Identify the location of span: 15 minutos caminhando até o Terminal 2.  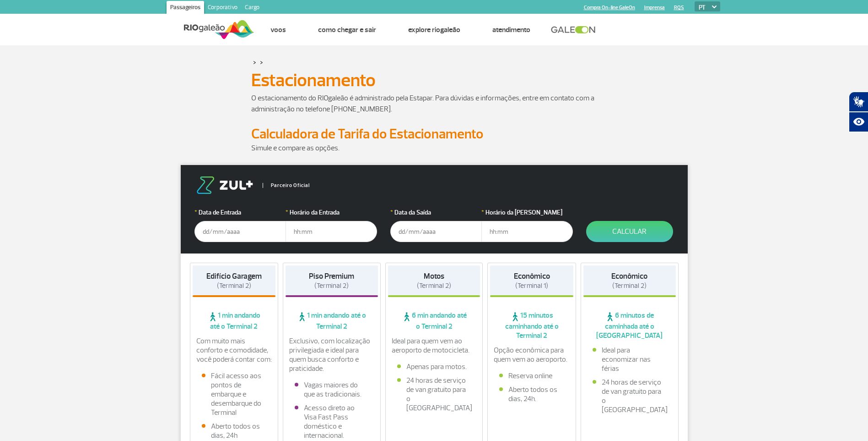
(532, 325).